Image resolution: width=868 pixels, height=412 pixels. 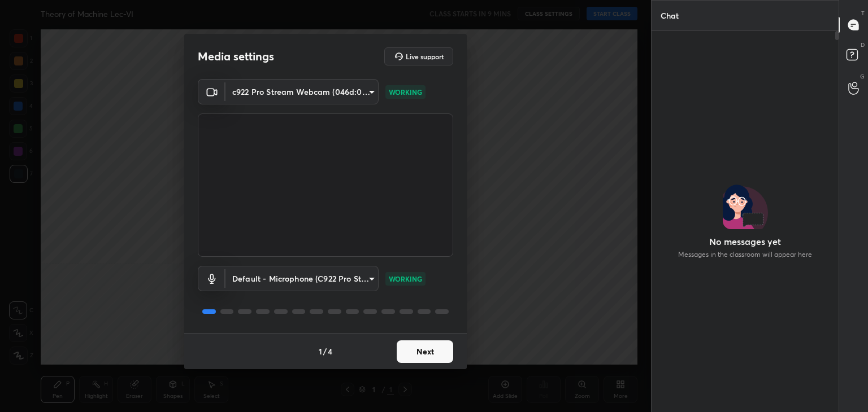 I want to click on p: Chat, so click(x=669, y=15).